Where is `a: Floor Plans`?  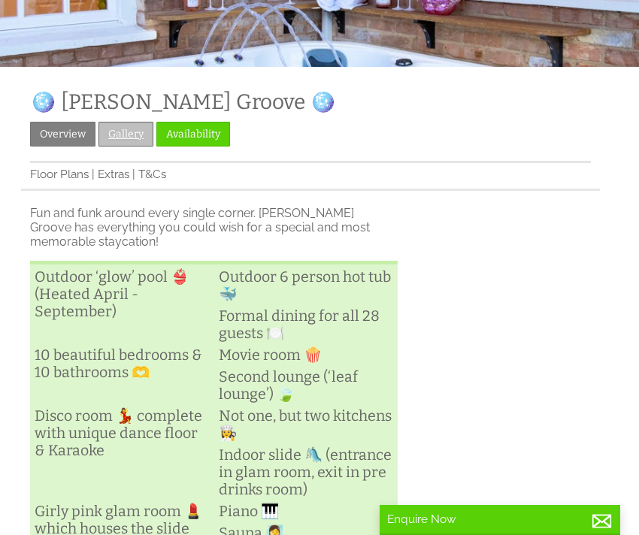 a: Floor Plans is located at coordinates (59, 174).